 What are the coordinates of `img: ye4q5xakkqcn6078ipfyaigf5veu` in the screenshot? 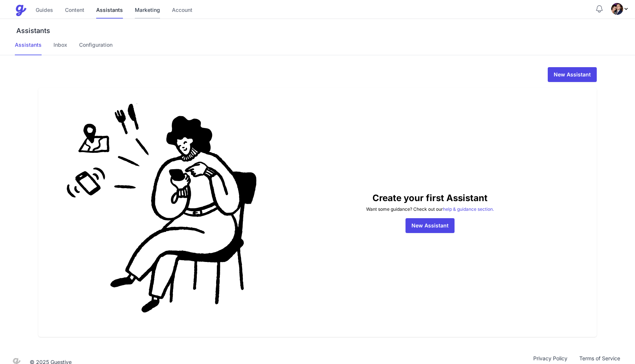 It's located at (618, 9).